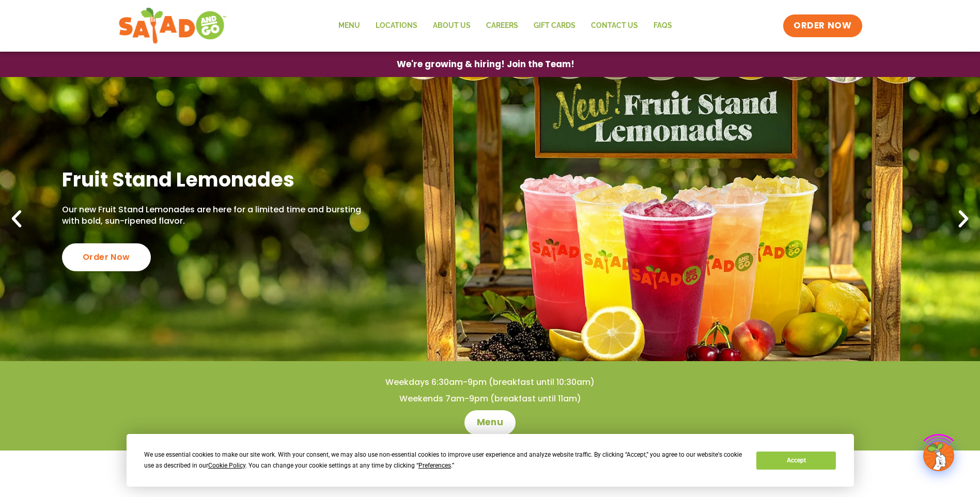 This screenshot has height=497, width=980. What do you see at coordinates (435, 466) in the screenshot?
I see `span: Preferences` at bounding box center [435, 466].